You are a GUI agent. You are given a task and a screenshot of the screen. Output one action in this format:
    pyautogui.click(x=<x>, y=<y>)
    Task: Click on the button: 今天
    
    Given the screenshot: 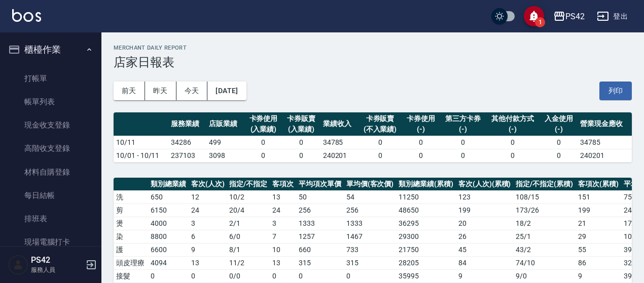 What is the action you would take?
    pyautogui.click(x=192, y=91)
    